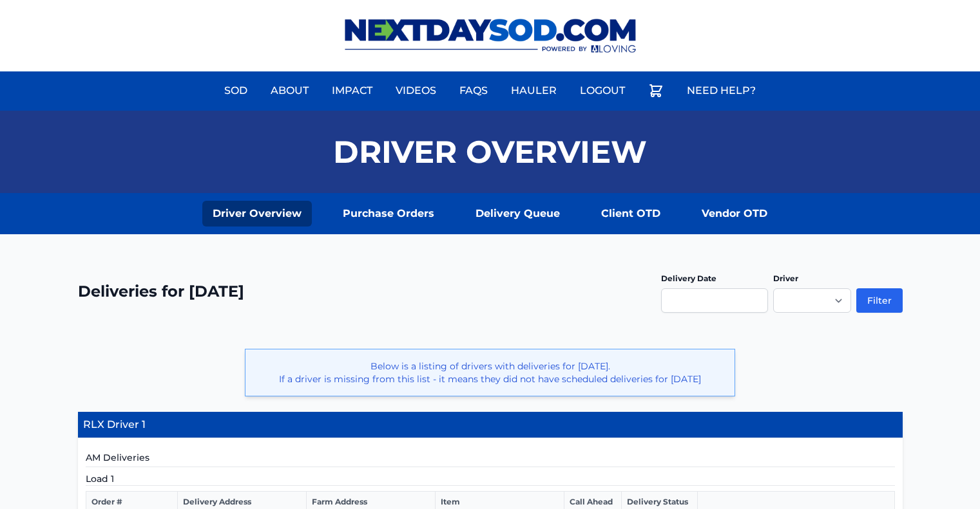 The width and height of the screenshot is (980, 509). What do you see at coordinates (388, 214) in the screenshot?
I see `a: Purchase Orders` at bounding box center [388, 214].